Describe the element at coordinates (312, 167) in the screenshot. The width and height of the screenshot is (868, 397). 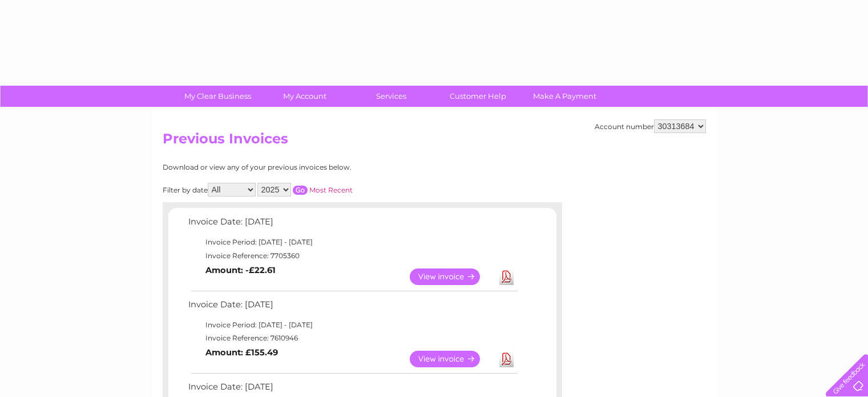
I see `div: Download or view any of your previous invoices below.` at that location.